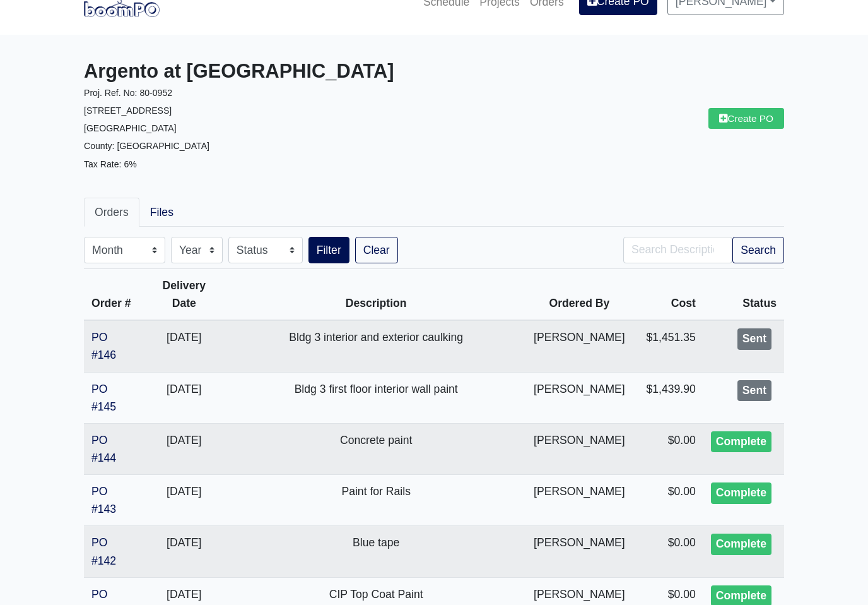 This screenshot has width=868, height=605. Describe the element at coordinates (746, 118) in the screenshot. I see `a: Create PO` at that location.